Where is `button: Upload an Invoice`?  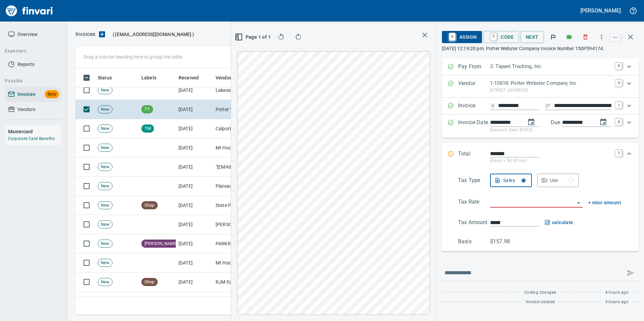
button: Upload an Invoice is located at coordinates (102, 34).